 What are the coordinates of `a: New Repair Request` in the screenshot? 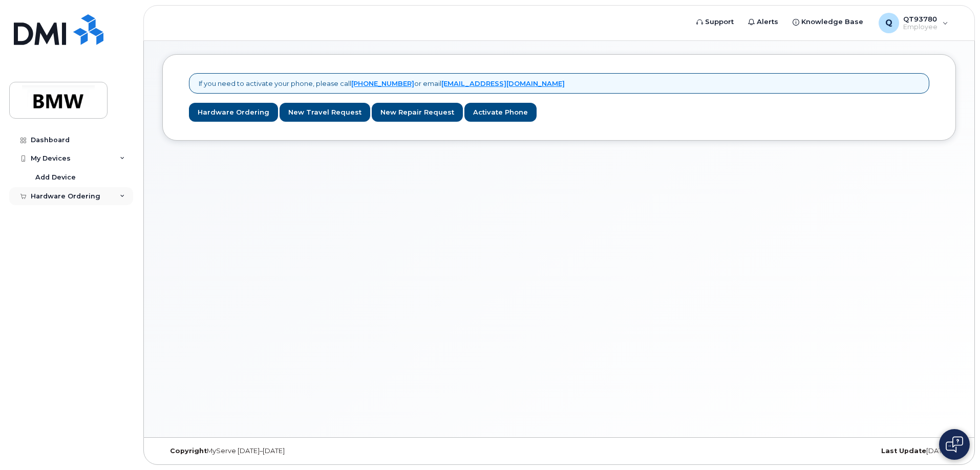 It's located at (417, 112).